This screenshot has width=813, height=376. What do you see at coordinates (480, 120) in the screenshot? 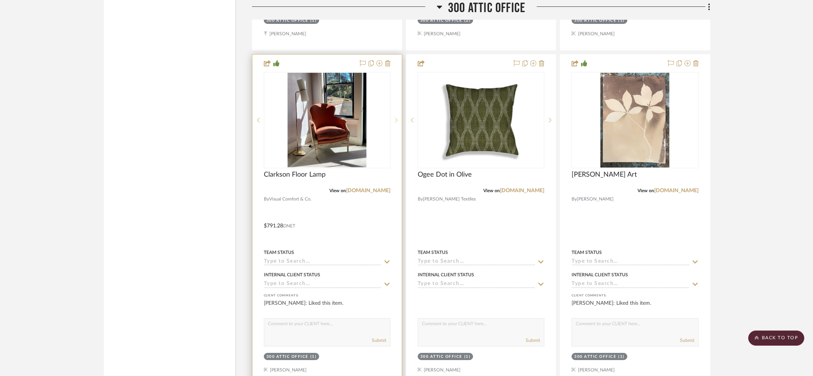
I see `img: Ogee Dot in Olive` at bounding box center [480, 120].